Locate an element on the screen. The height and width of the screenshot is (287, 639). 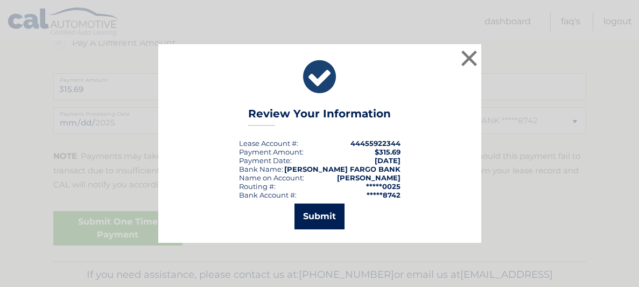
div: Bank Name: is located at coordinates (261, 169).